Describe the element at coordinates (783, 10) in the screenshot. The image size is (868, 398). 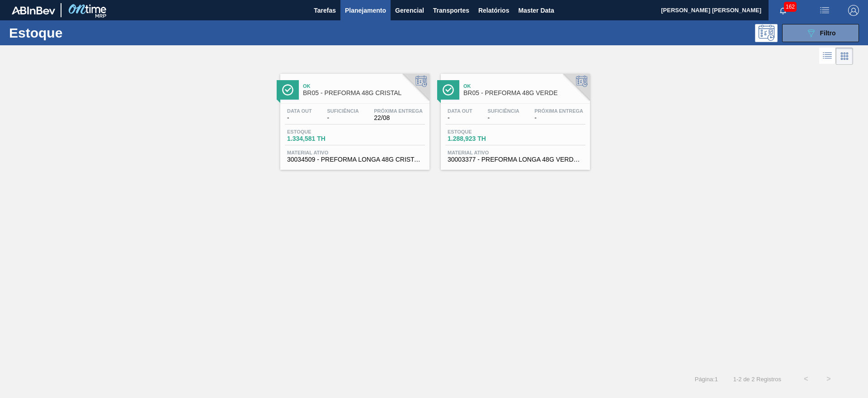
I see `button: Notificações` at that location.